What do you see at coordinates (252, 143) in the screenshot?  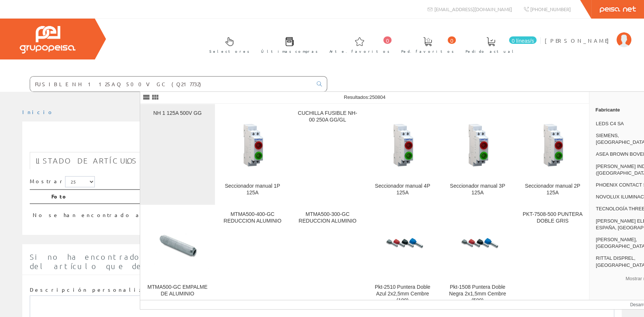 I see `img: Seccionador manual 1P 125A` at bounding box center [252, 143].